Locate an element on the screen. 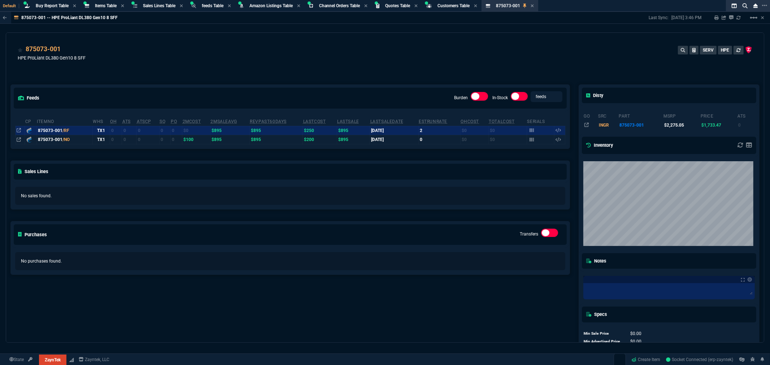  a: API TOKEN is located at coordinates (30, 360).